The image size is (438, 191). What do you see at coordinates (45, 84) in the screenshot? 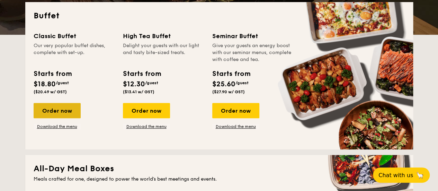
I see `span: $18.80` at bounding box center [45, 84].